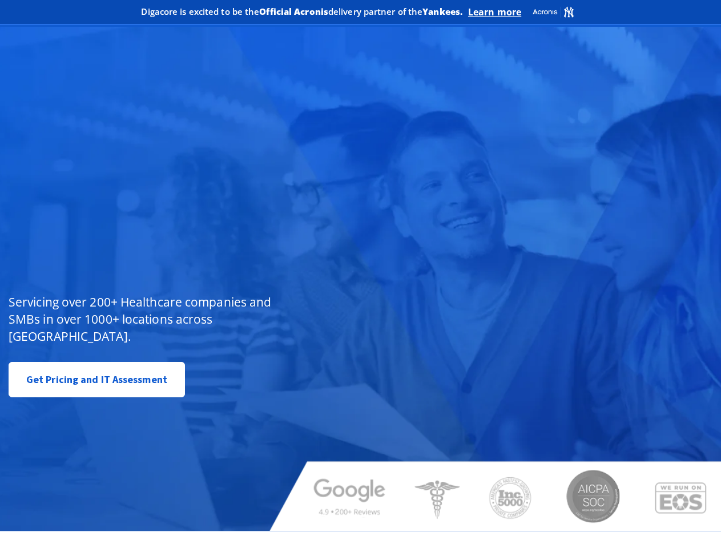 The image size is (721, 548). What do you see at coordinates (494, 12) in the screenshot?
I see `a: Learn more` at bounding box center [494, 12].